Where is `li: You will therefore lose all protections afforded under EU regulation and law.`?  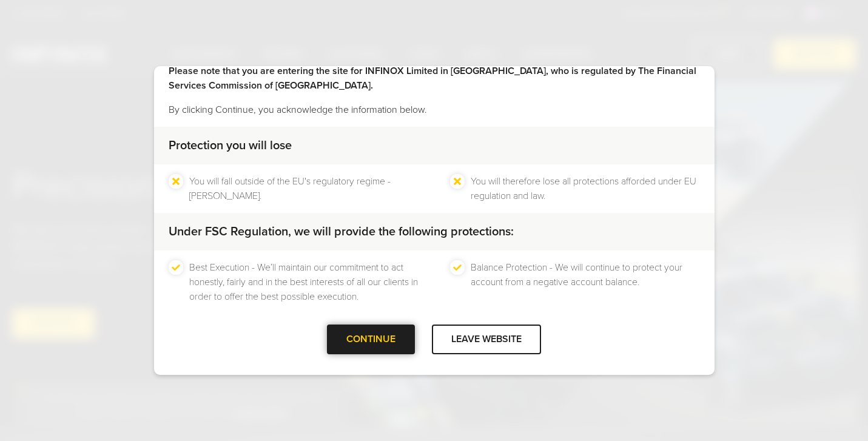
li: You will therefore lose all protections afforded under EU regulation and law. is located at coordinates (585, 188).